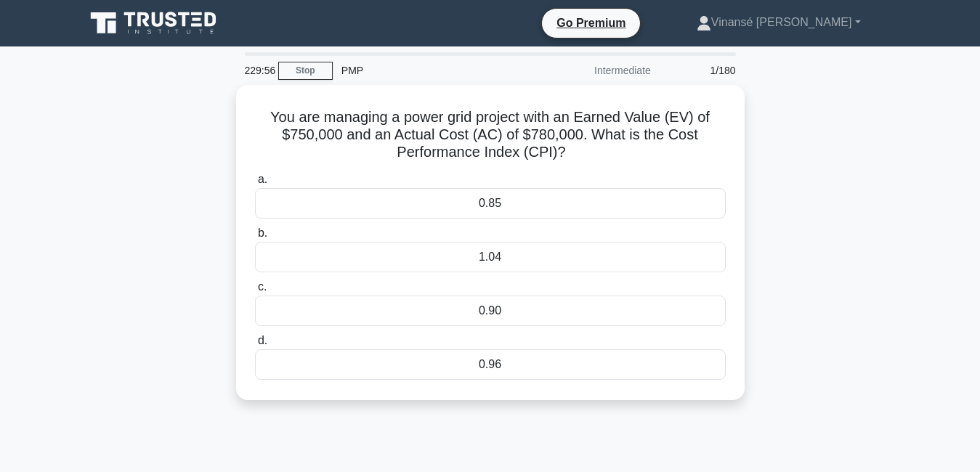  I want to click on div: 0.96, so click(491, 364).